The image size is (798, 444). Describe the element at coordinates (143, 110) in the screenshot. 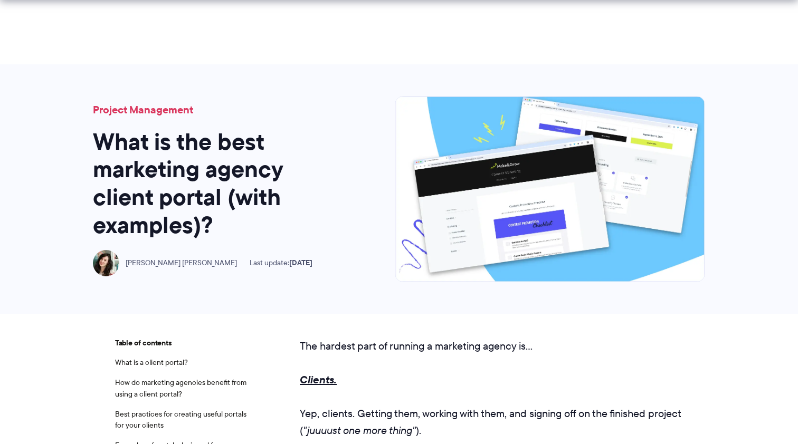

I see `a: Project Management` at that location.